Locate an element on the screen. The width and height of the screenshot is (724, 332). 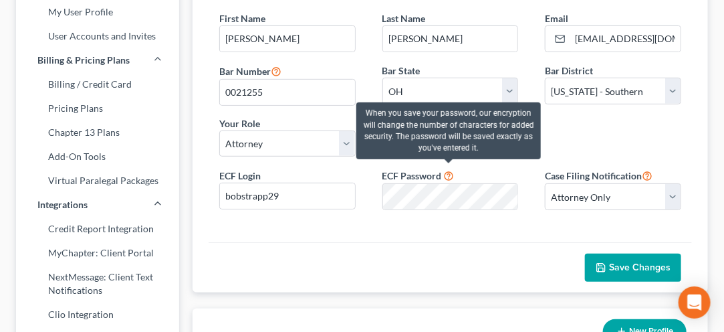
label: Case Filing Notification is located at coordinates (598, 175).